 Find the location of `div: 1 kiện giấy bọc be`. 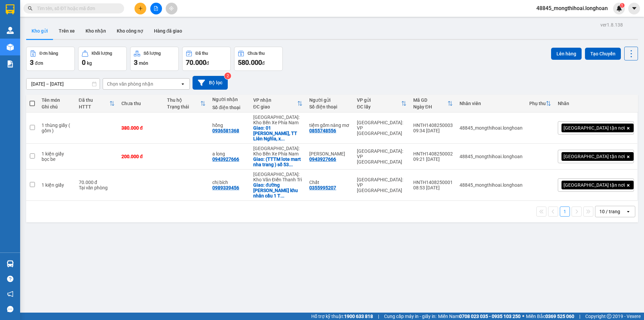

div: 1 kiện giấy bọc be is located at coordinates (57, 157).